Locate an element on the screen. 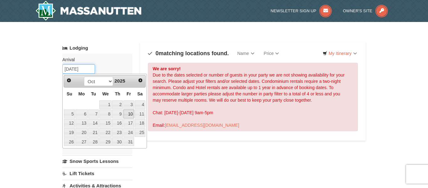  a: 16 is located at coordinates (118, 123).